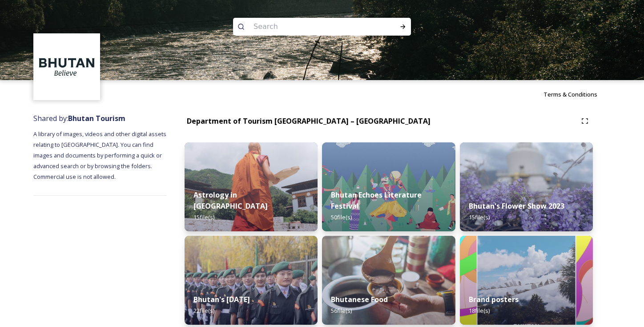 This screenshot has height=327, width=644. What do you see at coordinates (251, 187) in the screenshot?
I see `img: _SCH1465.jpg` at bounding box center [251, 187].